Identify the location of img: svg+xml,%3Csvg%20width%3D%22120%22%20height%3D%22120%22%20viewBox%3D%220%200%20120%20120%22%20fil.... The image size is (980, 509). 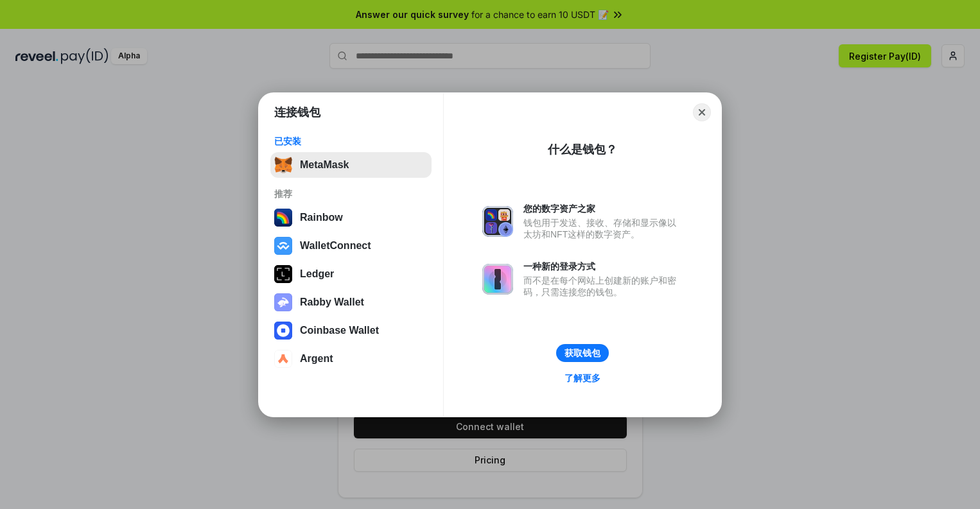
(283, 217).